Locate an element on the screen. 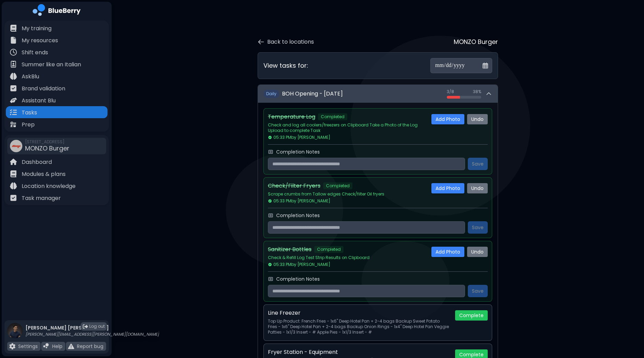  span: D is located at coordinates (271, 94).